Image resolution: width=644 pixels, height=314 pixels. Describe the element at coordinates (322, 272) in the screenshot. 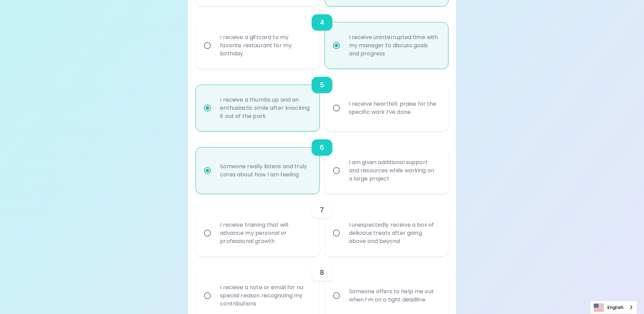

I see `h6: 8` at that location.